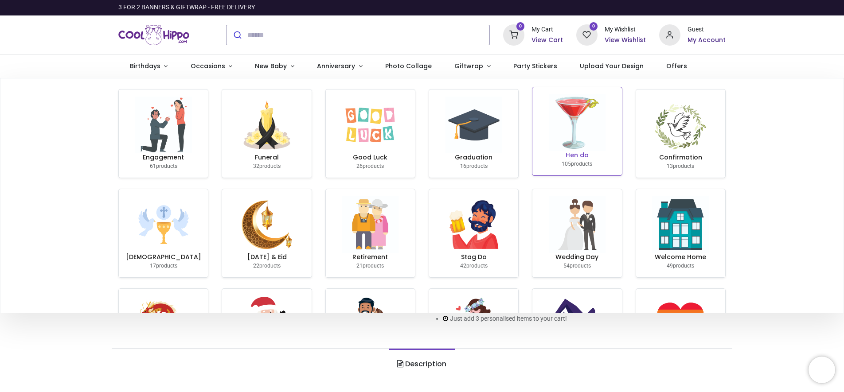 The image size is (844, 392). Describe the element at coordinates (370, 257) in the screenshot. I see `h6: Retirement` at that location.